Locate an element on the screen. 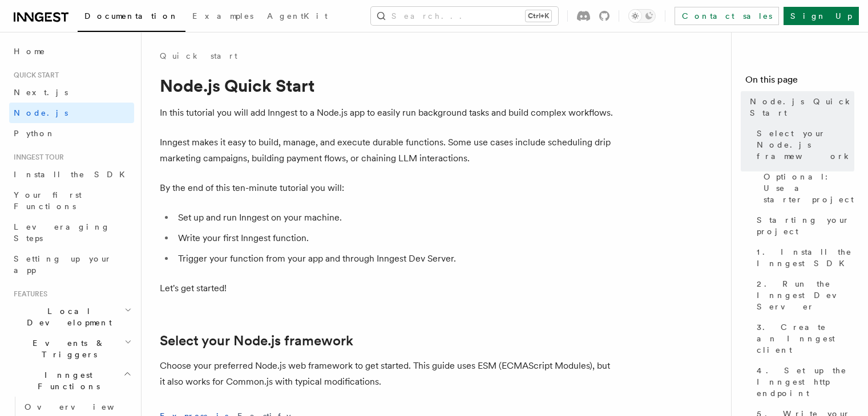 Image resolution: width=868 pixels, height=416 pixels. a: Starting your project is located at coordinates (803, 225).